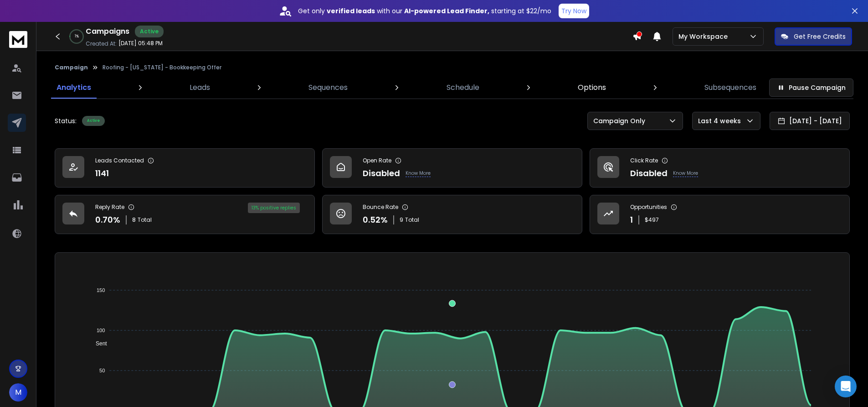 The image size is (868, 407). Describe the element at coordinates (110, 207) in the screenshot. I see `p: Reply Rate` at that location.